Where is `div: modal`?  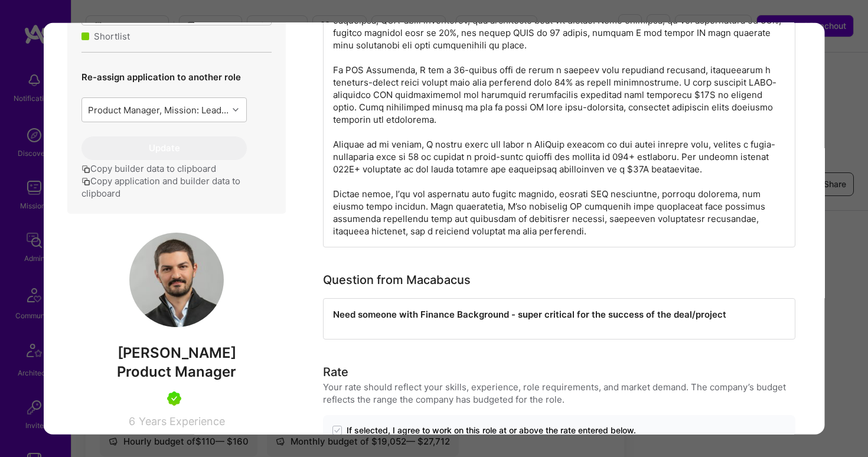
div: modal is located at coordinates (434, 229).